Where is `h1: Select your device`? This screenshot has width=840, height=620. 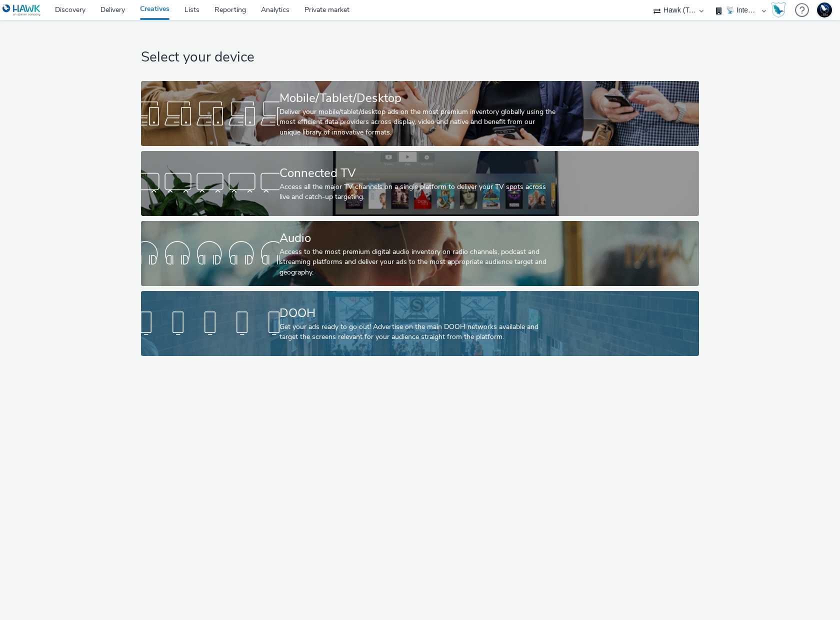 h1: Select your device is located at coordinates (419, 57).